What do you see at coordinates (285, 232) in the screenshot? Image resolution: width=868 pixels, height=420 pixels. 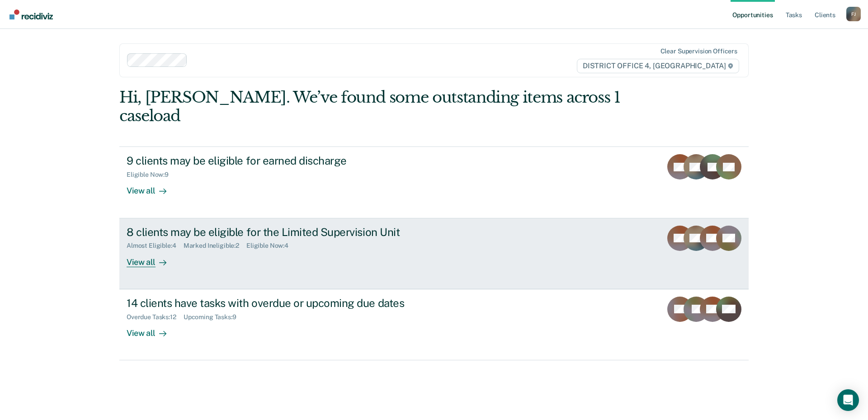 I see `div: 8 clients may be eligible for the Limited Supervision Unit` at bounding box center [285, 232].